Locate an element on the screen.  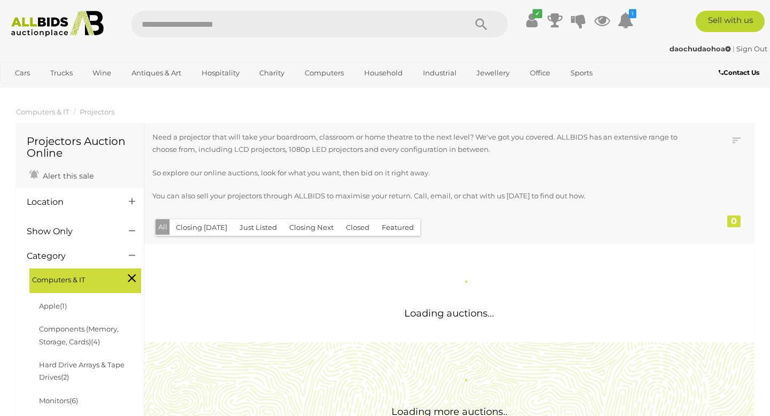
a: Sell with us is located at coordinates (730, 21).